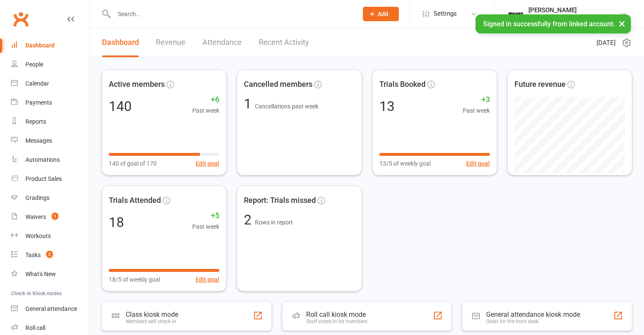  What do you see at coordinates (51, 309) in the screenshot?
I see `div: General attendance` at bounding box center [51, 309].